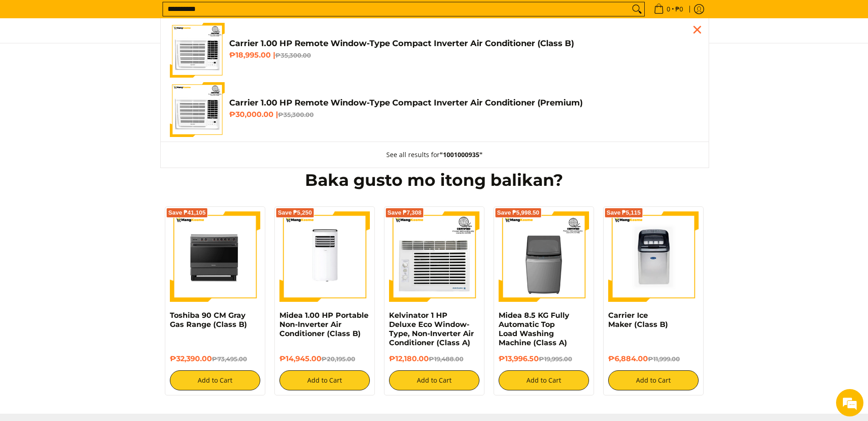  I want to click on img: Carrier Ice Maker (Class B), so click(653, 257).